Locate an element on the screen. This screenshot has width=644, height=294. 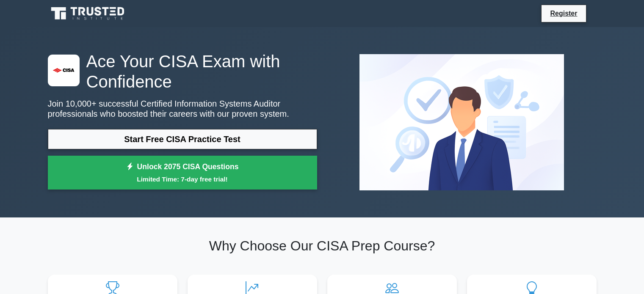
h2: Why Choose Our CISA Prep Course? is located at coordinates (322, 246).